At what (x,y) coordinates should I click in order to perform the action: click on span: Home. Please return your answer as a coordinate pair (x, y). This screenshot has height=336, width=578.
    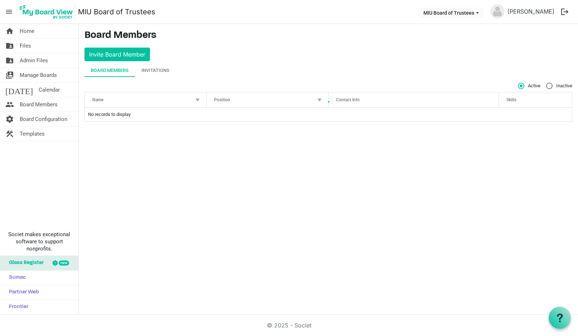
    Looking at the image, I should click on (27, 31).